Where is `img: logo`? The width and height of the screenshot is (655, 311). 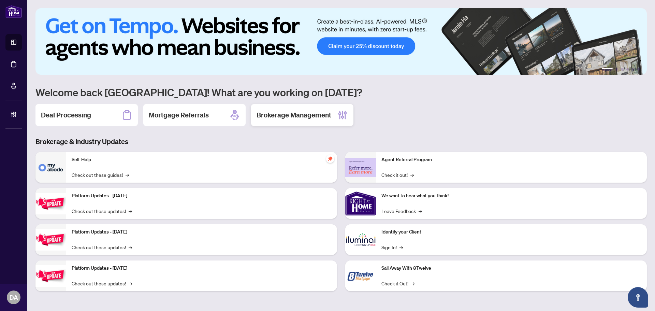 img: logo is located at coordinates (14, 11).